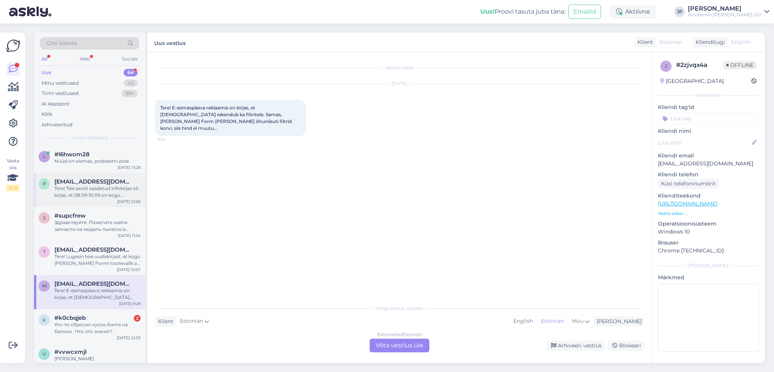 The height and width of the screenshot is (372, 774). I want to click on div: Здравствуйте. Помогите найти запчасти на модель пылесоса Дайсон v12, so click(98, 226).